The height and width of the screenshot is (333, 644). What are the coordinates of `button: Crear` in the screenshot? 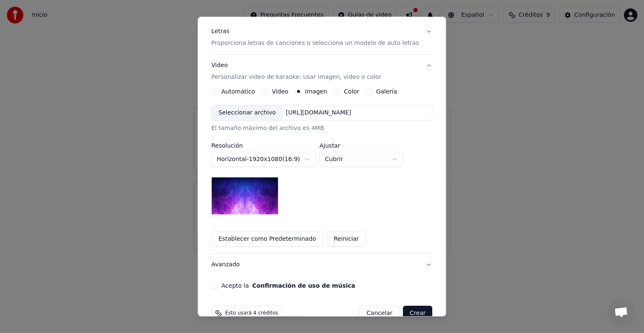 It's located at (418, 313).